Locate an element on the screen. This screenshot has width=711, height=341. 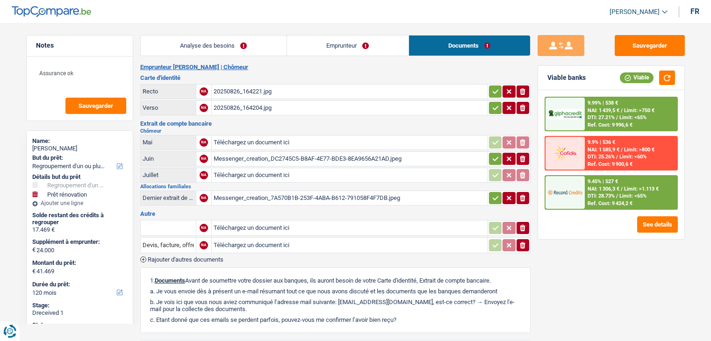
div: Viable banks is located at coordinates (567, 78).